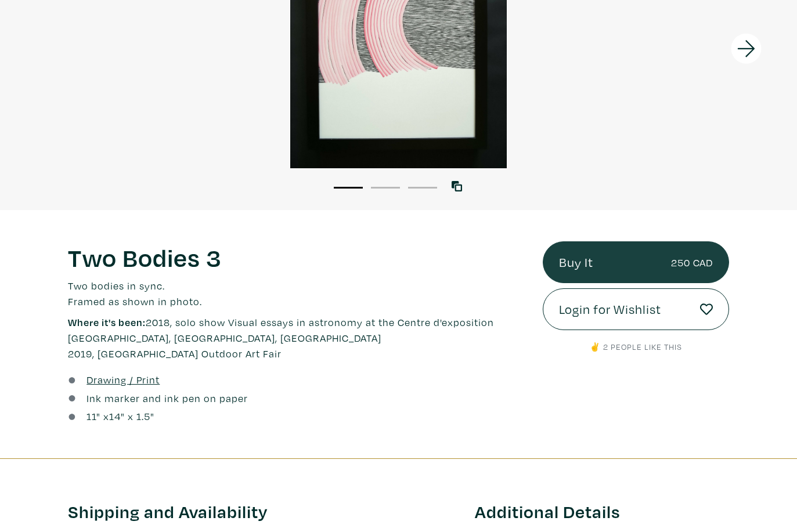 The width and height of the screenshot is (797, 532). I want to click on p: ✌️ 2 people like this, so click(635, 347).